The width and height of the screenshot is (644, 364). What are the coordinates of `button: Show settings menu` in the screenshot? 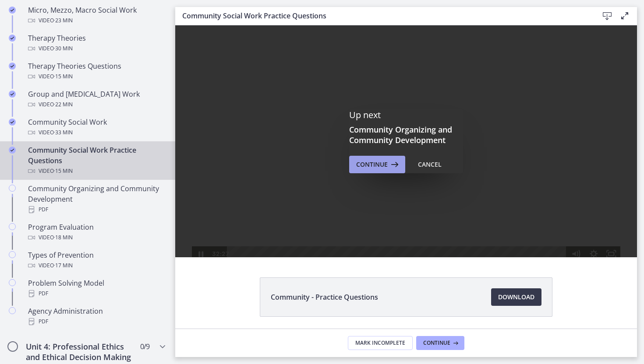 It's located at (418, 229).